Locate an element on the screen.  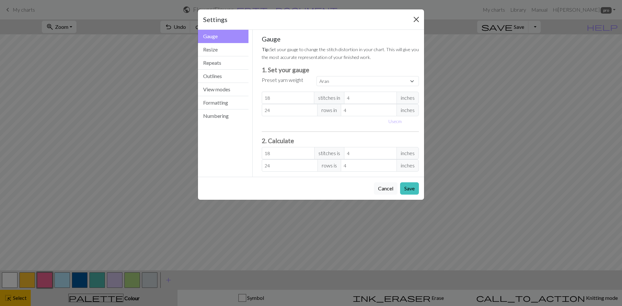
label: Preset yarn weight is located at coordinates (283, 80).